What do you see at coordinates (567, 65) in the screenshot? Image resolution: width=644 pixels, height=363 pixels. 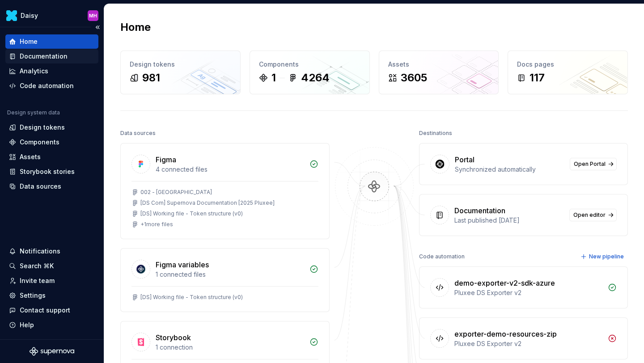 I see `div: Docs pages` at bounding box center [567, 65].